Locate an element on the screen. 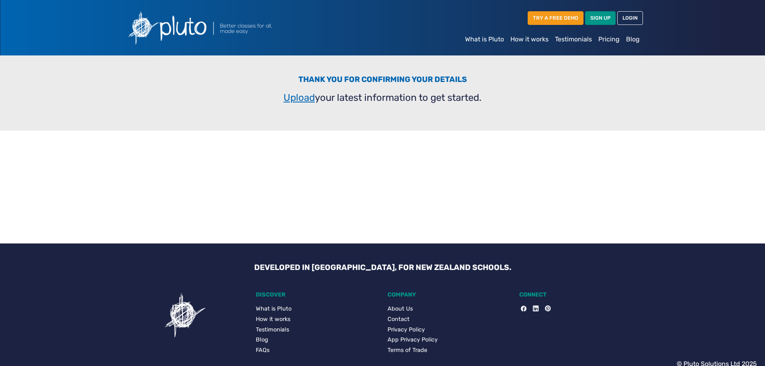 This screenshot has height=366, width=765. a: Privacy Policy is located at coordinates (448, 329).